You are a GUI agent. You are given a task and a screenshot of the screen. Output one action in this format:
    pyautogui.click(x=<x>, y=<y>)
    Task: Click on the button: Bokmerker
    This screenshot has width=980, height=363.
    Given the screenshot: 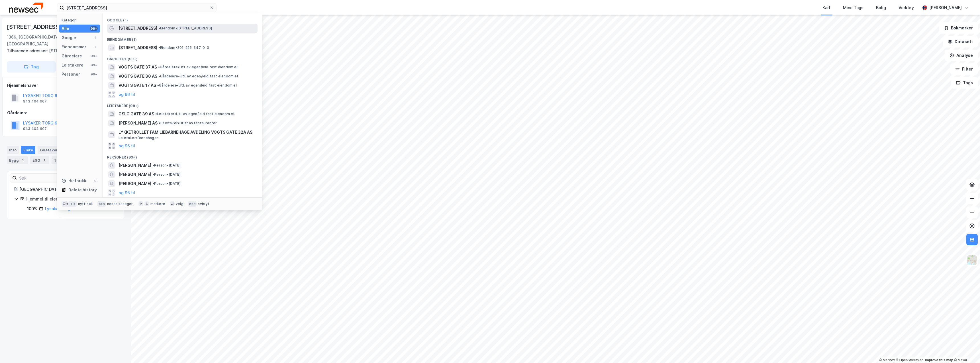 What is the action you would take?
    pyautogui.click(x=958, y=28)
    